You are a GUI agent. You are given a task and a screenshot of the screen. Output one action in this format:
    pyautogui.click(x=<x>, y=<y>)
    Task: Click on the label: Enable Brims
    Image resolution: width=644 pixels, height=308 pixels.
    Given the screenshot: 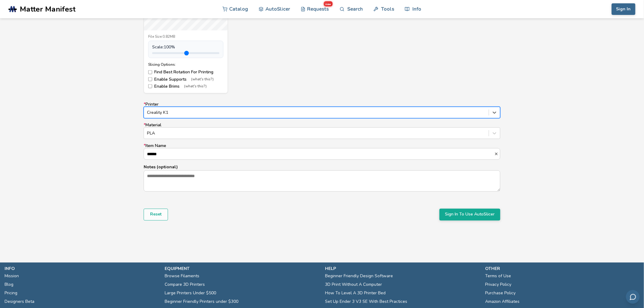 What is the action you would take?
    pyautogui.click(x=186, y=87)
    